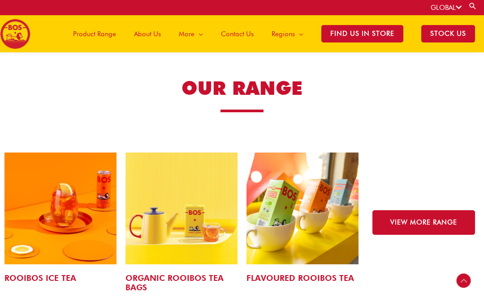 This screenshot has width=484, height=301. What do you see at coordinates (147, 34) in the screenshot?
I see `a: About Us` at bounding box center [147, 34].